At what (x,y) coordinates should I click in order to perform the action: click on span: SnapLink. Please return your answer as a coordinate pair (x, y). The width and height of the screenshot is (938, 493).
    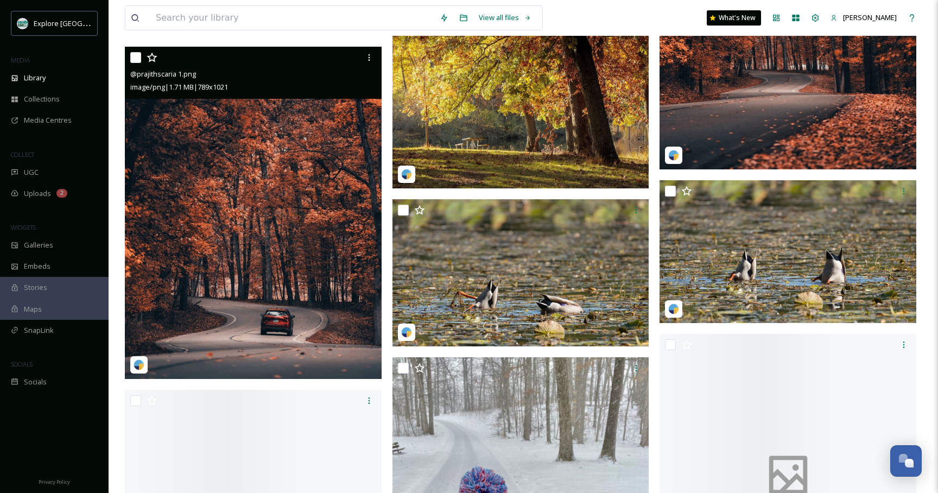
    Looking at the image, I should click on (39, 330).